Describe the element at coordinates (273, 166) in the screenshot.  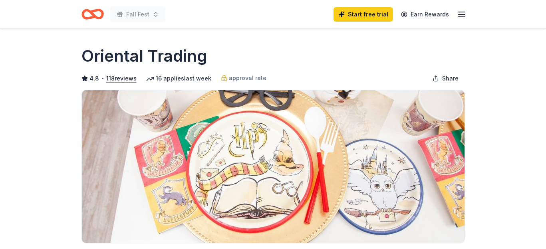
I see `img: Image for Oriental Trading` at that location.